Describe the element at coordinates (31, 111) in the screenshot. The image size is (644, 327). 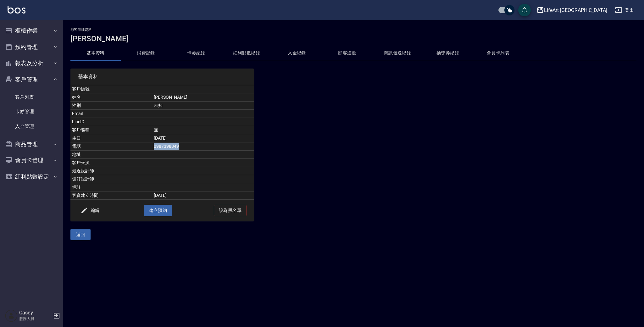
I see `a: 卡券管理` at that location.